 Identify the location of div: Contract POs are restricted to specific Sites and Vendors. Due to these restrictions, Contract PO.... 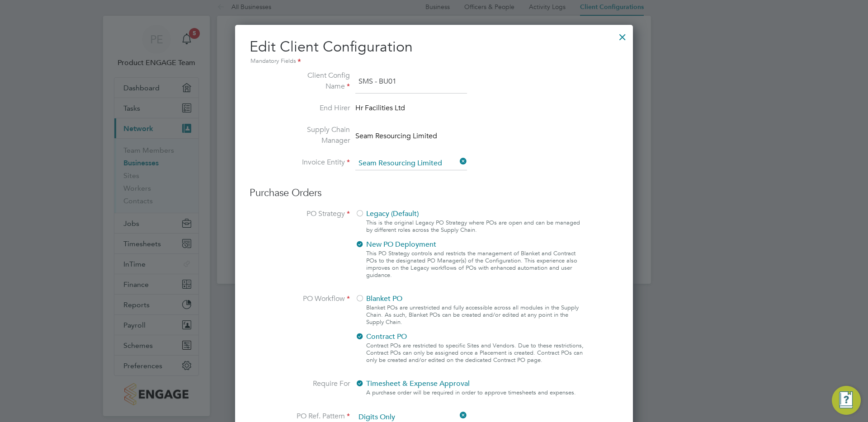
(476, 353).